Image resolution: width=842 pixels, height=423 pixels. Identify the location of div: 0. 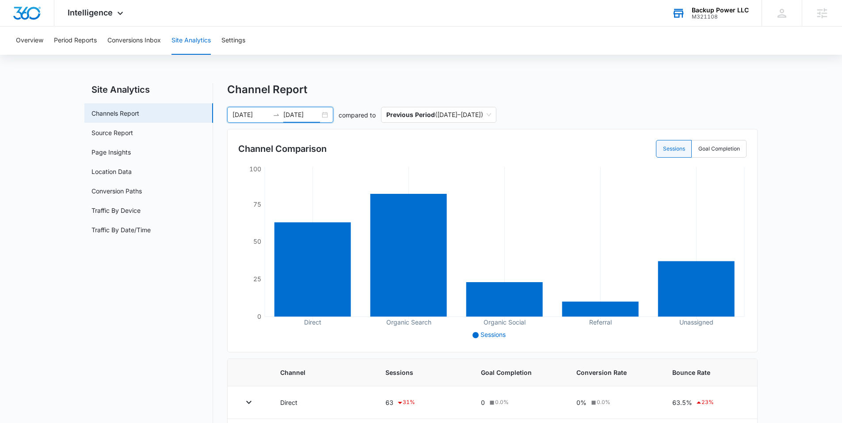
(518, 403).